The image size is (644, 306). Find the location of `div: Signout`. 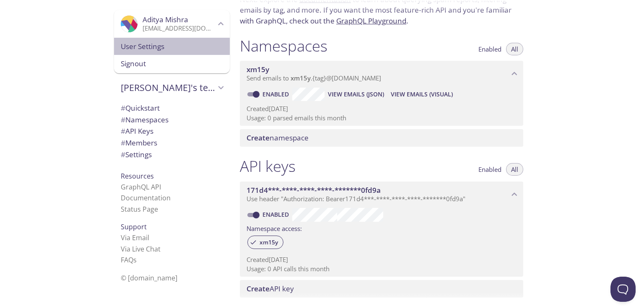

div: Signout is located at coordinates (172, 64).